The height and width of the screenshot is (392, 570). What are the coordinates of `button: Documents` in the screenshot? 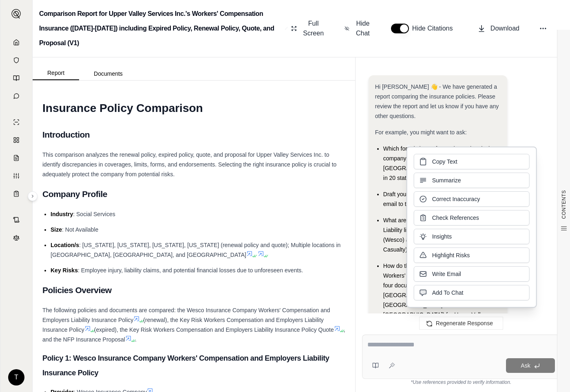 It's located at (108, 74).